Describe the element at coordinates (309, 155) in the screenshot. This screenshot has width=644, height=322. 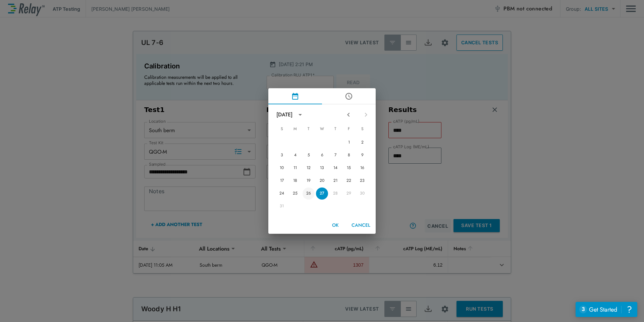
I see `button: 5` at that location.